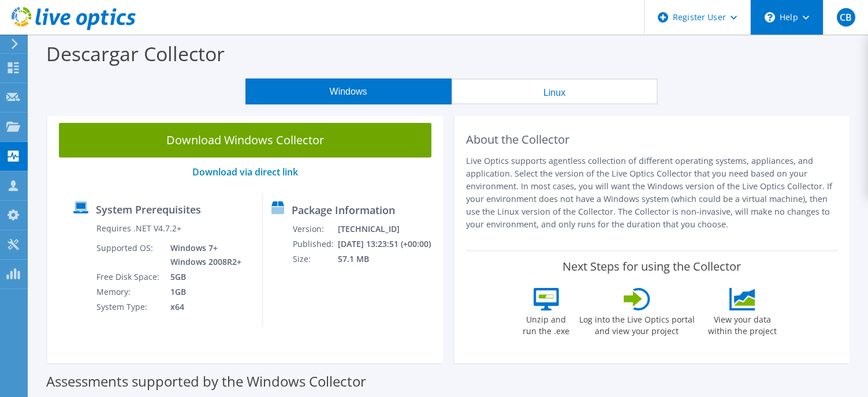 The height and width of the screenshot is (397, 868). What do you see at coordinates (139, 228) in the screenshot?
I see `label: Requires .NET V4.7.2+` at bounding box center [139, 228].